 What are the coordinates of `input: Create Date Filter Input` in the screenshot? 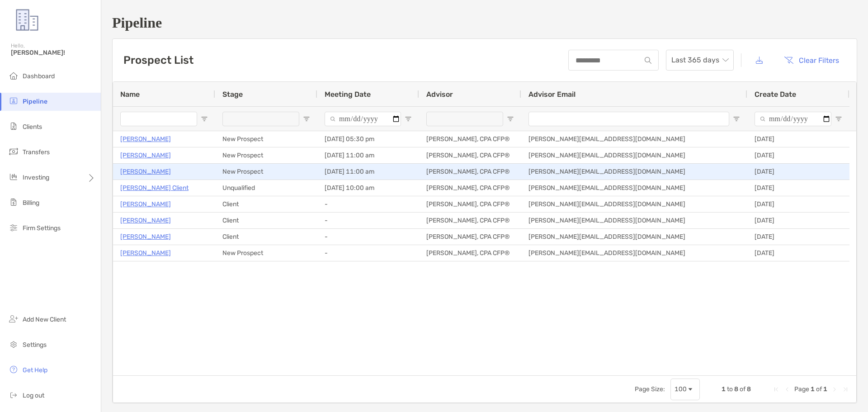 It's located at (793, 119).